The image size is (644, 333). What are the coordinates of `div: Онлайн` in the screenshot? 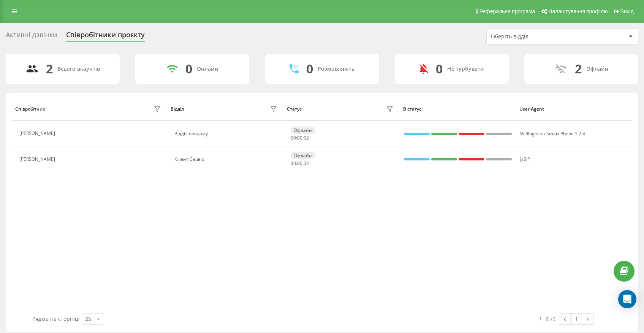 It's located at (207, 69).